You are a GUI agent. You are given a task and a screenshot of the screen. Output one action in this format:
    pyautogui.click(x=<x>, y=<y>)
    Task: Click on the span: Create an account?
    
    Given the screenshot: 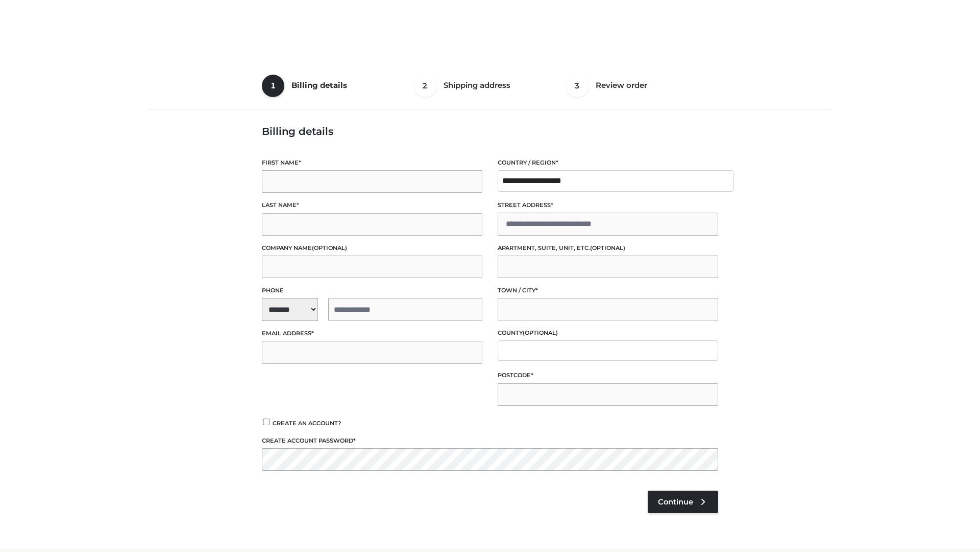 What is the action you would take?
    pyautogui.click(x=307, y=423)
    